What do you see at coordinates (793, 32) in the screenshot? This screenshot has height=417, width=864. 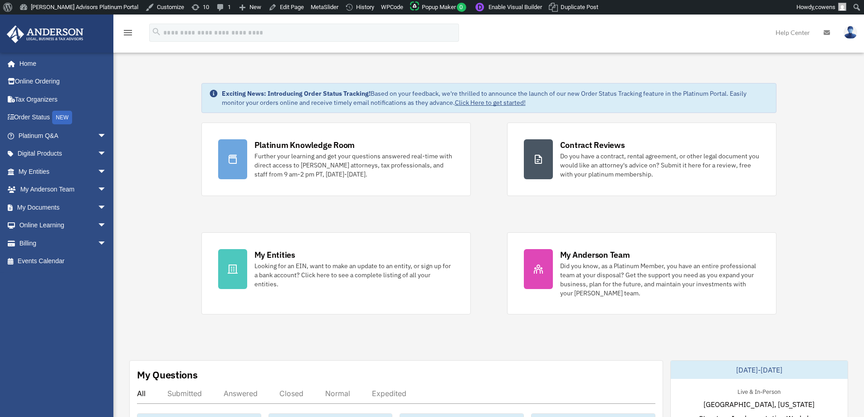 I see `a: Help Center` at bounding box center [793, 32].